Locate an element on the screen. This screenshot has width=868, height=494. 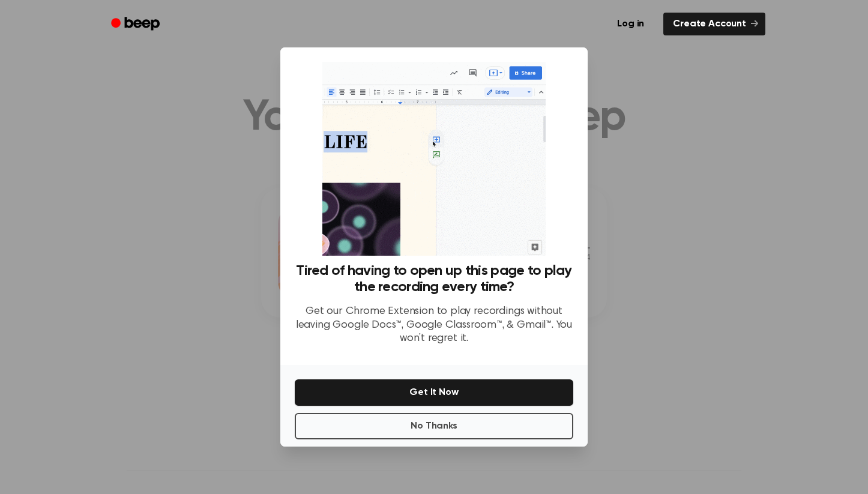
button: No Thanks is located at coordinates (434, 426).